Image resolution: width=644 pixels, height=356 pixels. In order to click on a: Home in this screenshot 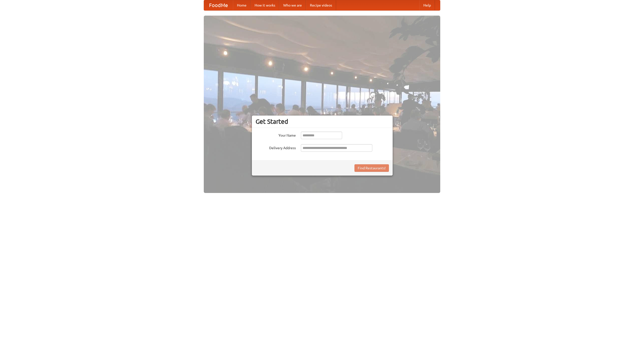, I will do `click(242, 6)`.